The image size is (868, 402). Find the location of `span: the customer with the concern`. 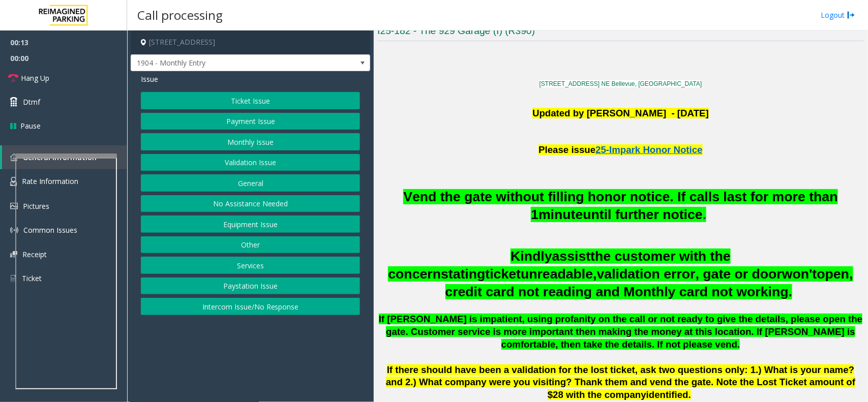

span: the customer with the concern is located at coordinates (559, 265).